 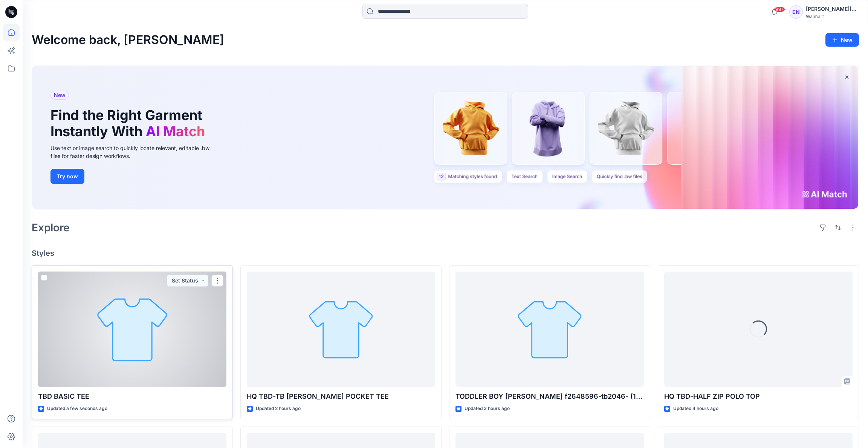 What do you see at coordinates (175, 132) in the screenshot?
I see `span: AI Match` at bounding box center [175, 132].